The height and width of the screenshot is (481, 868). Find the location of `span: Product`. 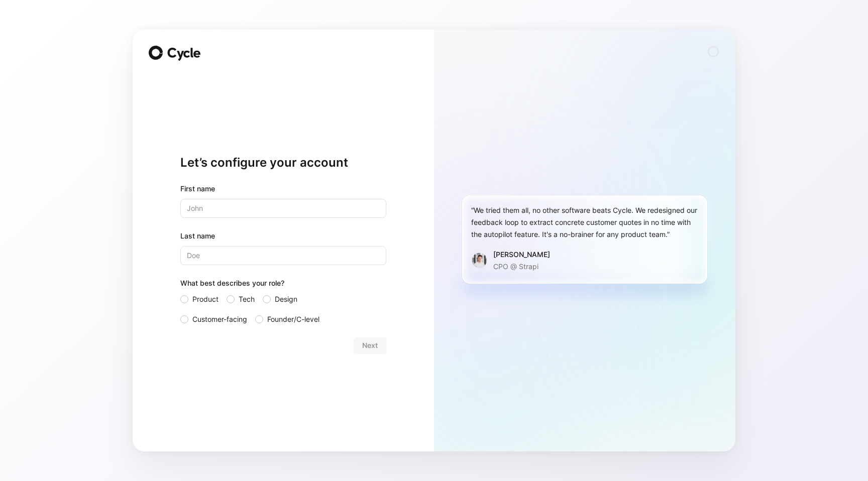

span: Product is located at coordinates (205, 299).